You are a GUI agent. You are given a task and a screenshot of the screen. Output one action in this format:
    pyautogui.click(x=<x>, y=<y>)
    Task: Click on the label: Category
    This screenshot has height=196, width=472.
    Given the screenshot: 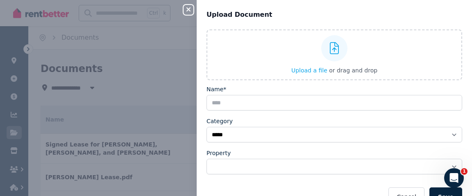 What is the action you would take?
    pyautogui.click(x=220, y=121)
    